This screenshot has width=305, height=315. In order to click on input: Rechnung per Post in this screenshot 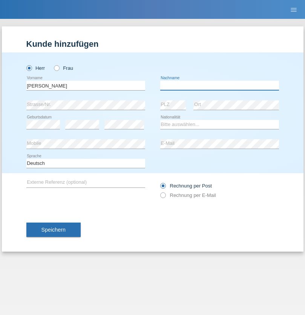, I will do `click(162, 187)`.